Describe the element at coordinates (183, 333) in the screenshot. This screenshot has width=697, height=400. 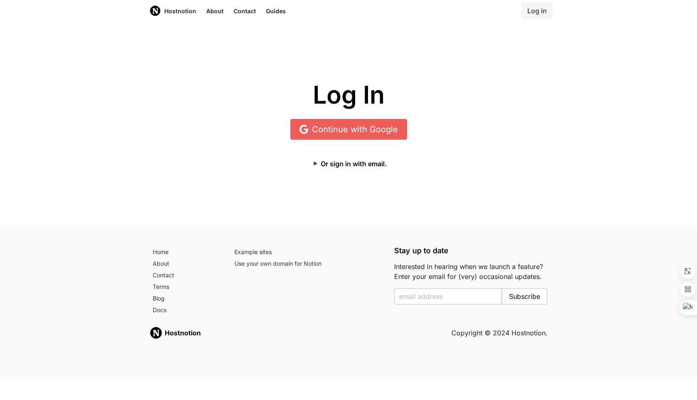
I see `strong: Hostnotion` at that location.